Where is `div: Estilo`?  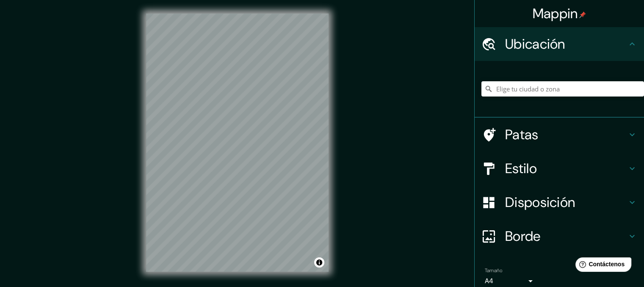
div: Estilo is located at coordinates (560, 168).